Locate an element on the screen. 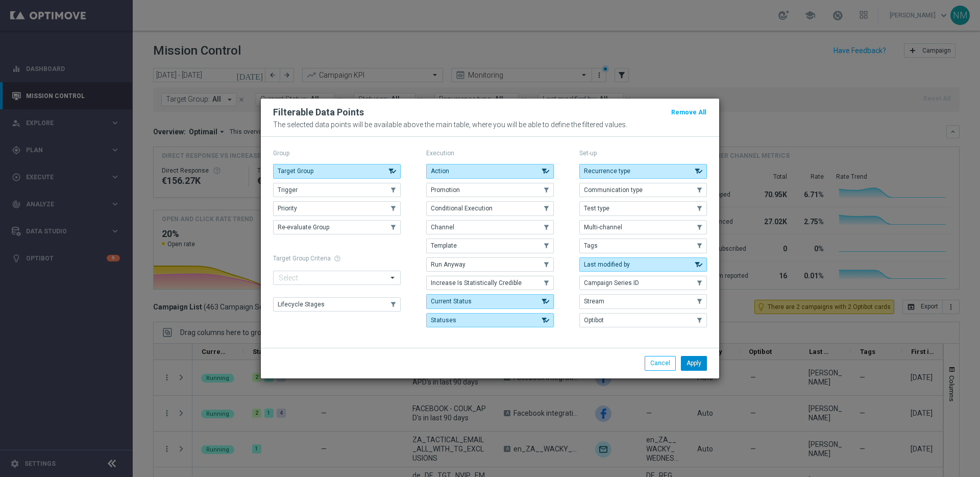 The width and height of the screenshot is (980, 477). span: Increase Is Statistically Credible is located at coordinates (476, 283).